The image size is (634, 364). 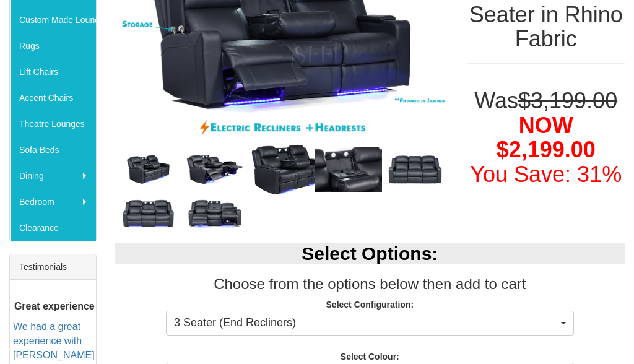 What do you see at coordinates (366, 323) in the screenshot?
I see `span: 3 Seater (End Recliners)` at bounding box center [366, 323].